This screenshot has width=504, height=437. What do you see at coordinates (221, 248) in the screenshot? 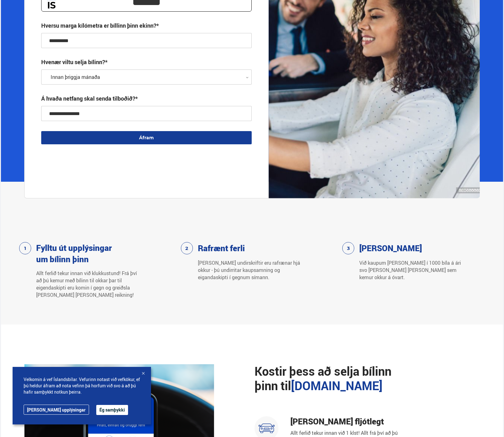
I see `h3: Rafrænt ferli` at bounding box center [221, 248].